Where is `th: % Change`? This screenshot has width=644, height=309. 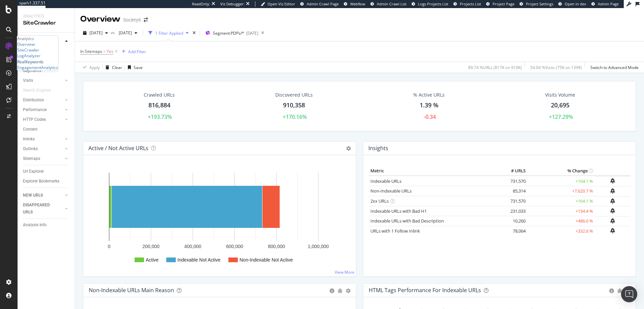
th: % Change is located at coordinates (561, 171).